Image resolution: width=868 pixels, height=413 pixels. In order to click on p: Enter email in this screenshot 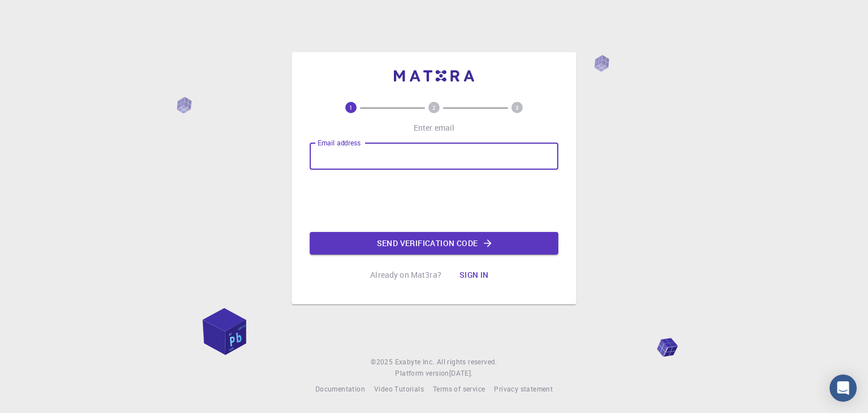, I will do `click(434, 128)`.